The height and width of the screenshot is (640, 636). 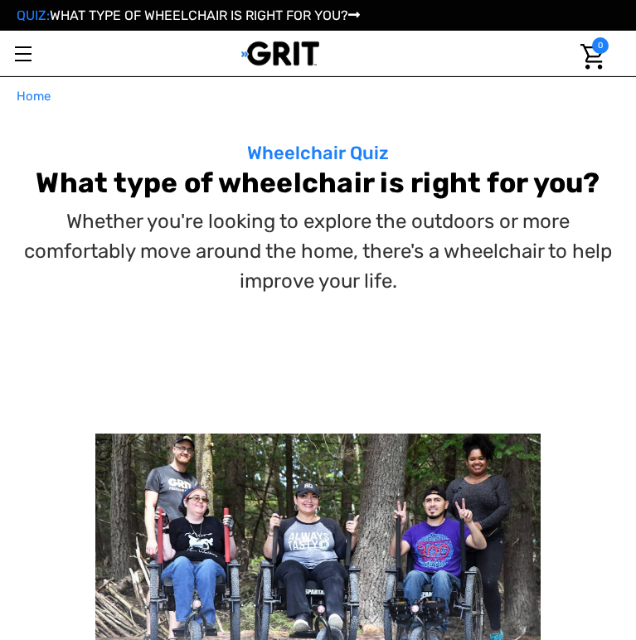 What do you see at coordinates (590, 56) in the screenshot?
I see `a: Cart with 0 items` at bounding box center [590, 56].